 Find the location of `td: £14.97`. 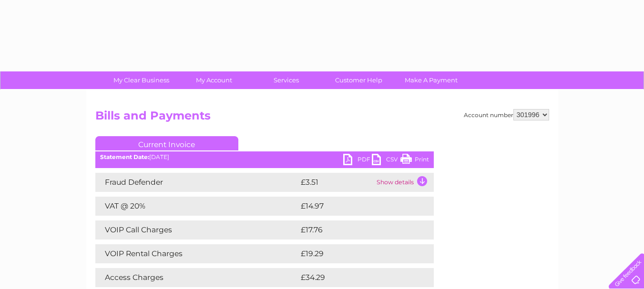

td: £14.97 is located at coordinates (356, 206).